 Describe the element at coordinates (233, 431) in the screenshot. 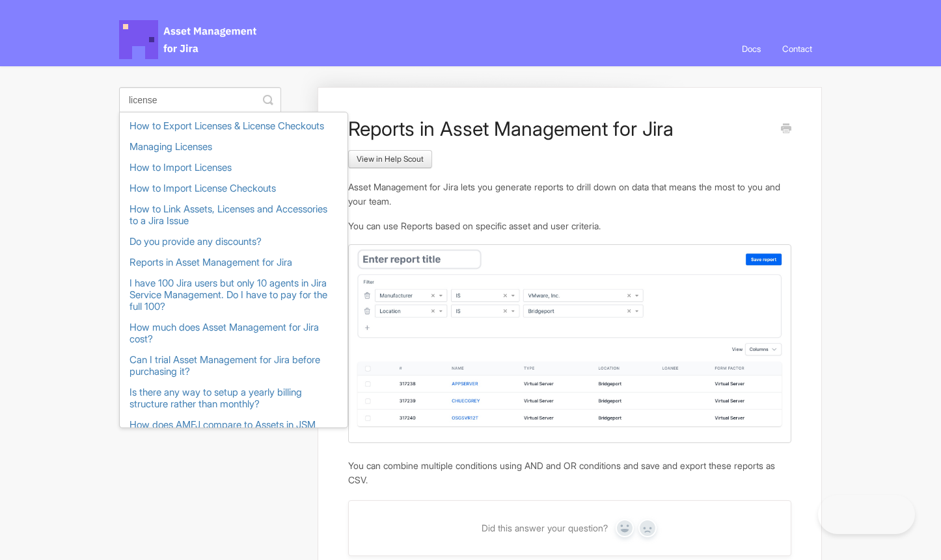

I see `a: How does AMFJ compare to Assets in JSM Premium?` at that location.